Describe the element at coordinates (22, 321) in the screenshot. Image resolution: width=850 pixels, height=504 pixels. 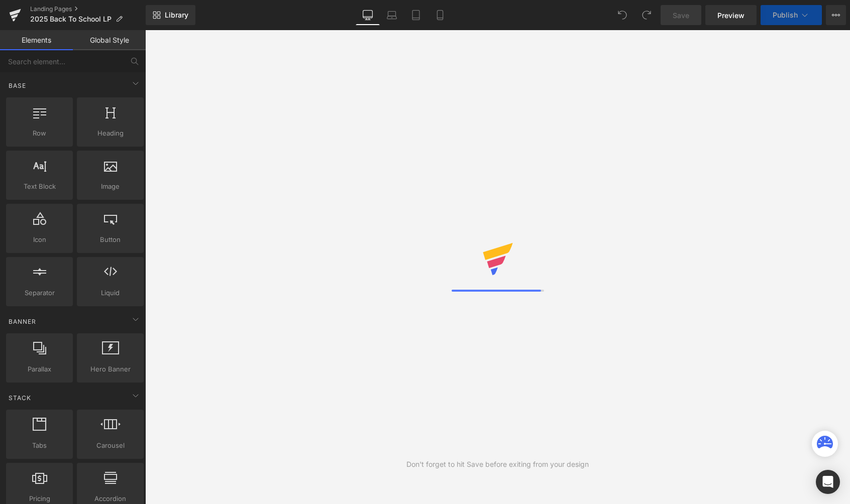
I see `span: Banner` at that location.